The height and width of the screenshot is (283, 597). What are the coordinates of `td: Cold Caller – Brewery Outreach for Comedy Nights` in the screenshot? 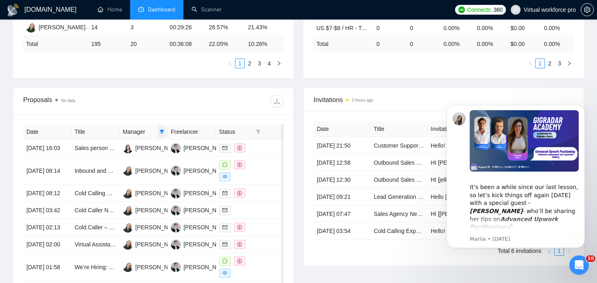 It's located at (95, 228).